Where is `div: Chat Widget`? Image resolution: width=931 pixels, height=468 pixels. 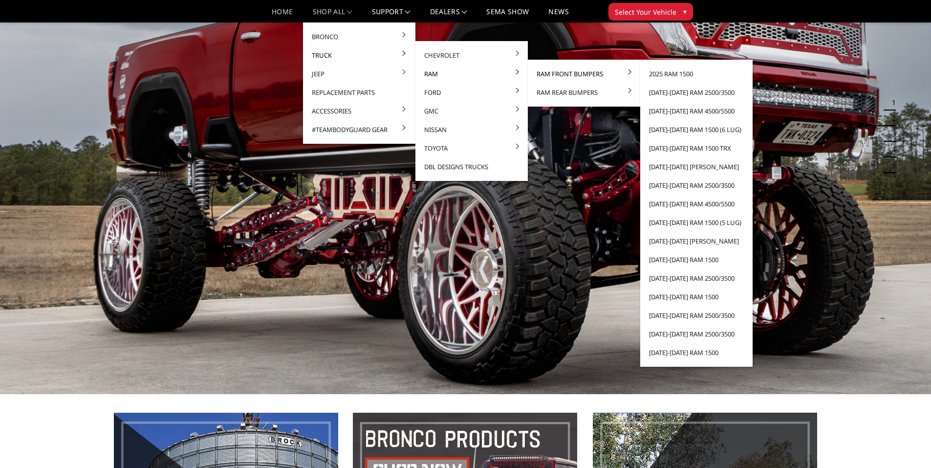 div: Chat Widget is located at coordinates (906, 444).